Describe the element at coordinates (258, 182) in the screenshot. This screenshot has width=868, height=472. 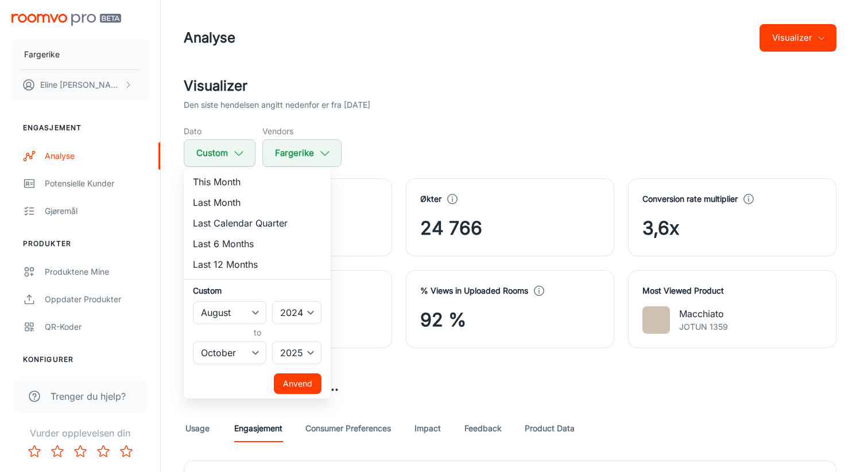
I see `li: This Month` at that location.